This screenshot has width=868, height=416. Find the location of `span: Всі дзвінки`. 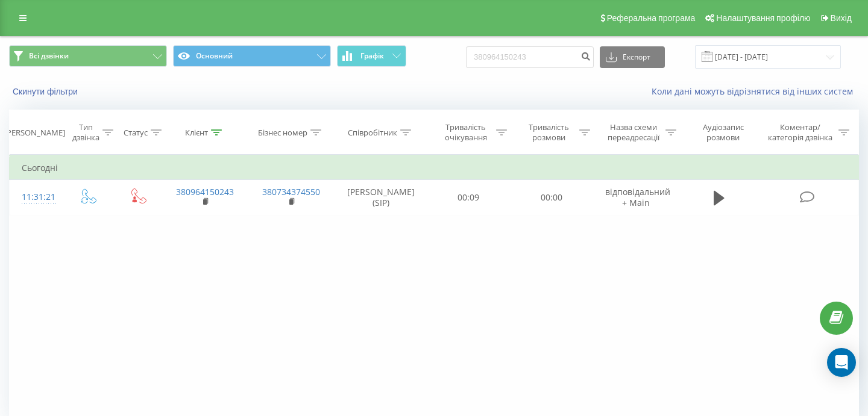

span: Всі дзвінки is located at coordinates (49, 56).